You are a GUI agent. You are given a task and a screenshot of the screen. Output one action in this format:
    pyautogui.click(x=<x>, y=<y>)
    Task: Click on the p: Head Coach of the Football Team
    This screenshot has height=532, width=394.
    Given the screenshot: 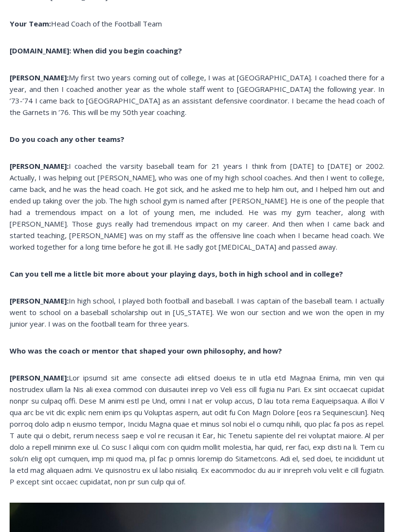 What is the action you would take?
    pyautogui.click(x=197, y=24)
    